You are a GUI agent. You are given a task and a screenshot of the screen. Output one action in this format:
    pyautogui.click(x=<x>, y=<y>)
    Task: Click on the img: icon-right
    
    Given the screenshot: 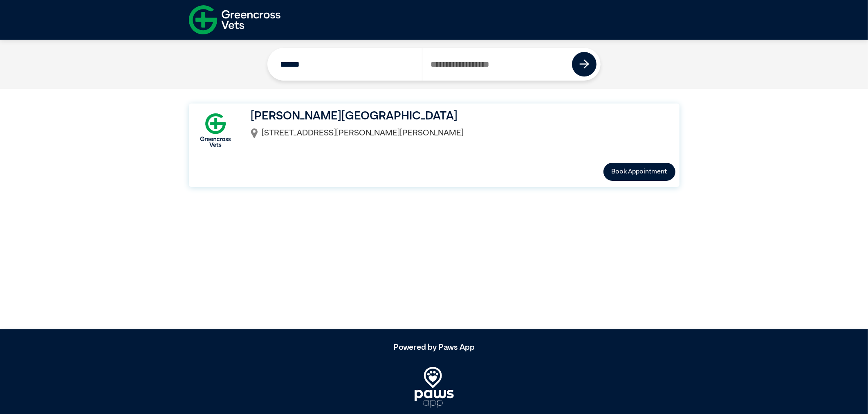 What is the action you would take?
    pyautogui.click(x=584, y=65)
    